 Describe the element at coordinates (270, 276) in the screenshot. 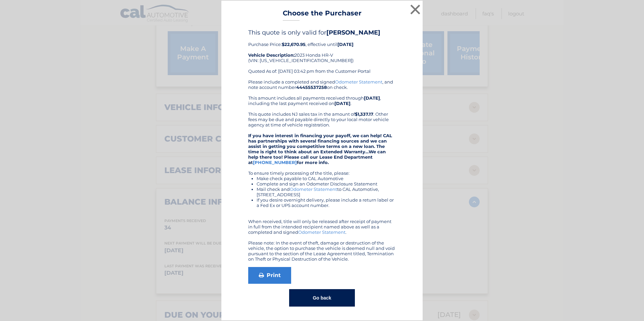

I see `a: Print` at that location.